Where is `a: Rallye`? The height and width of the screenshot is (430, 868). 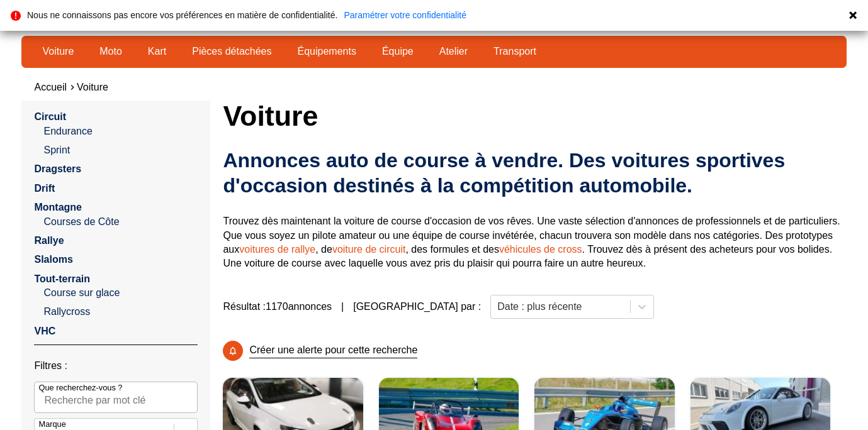 a: Rallye is located at coordinates (48, 241).